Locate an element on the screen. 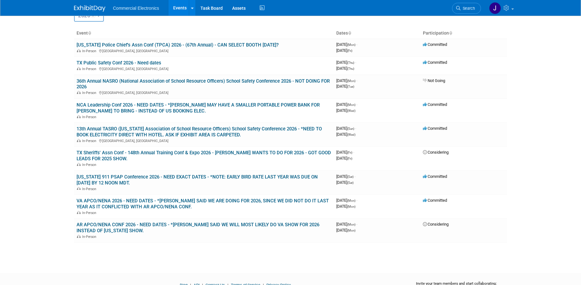  span: Commercial Electronics is located at coordinates (136, 8).